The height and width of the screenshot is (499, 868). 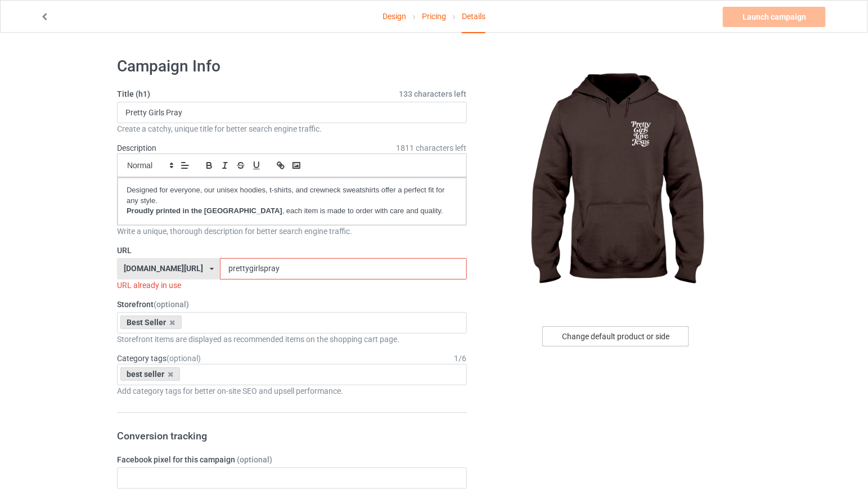 What do you see at coordinates (394, 17) in the screenshot?
I see `a: Design` at bounding box center [394, 17].